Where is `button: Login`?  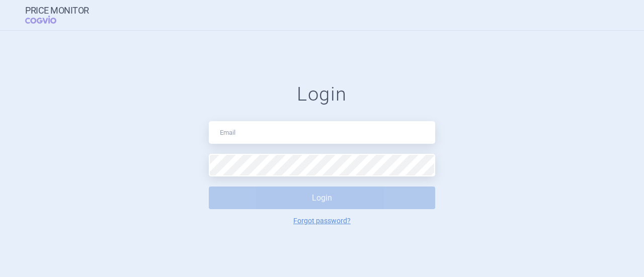 button: Login is located at coordinates (322, 198).